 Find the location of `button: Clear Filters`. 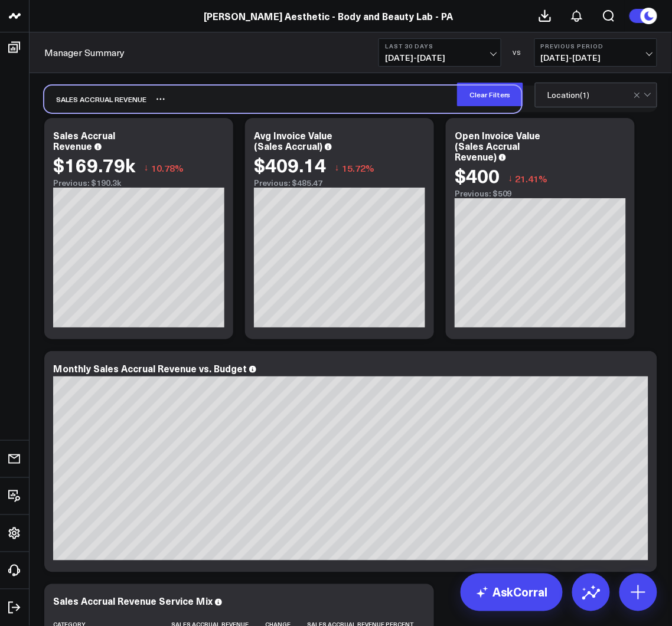

button: Clear Filters is located at coordinates (490, 94).